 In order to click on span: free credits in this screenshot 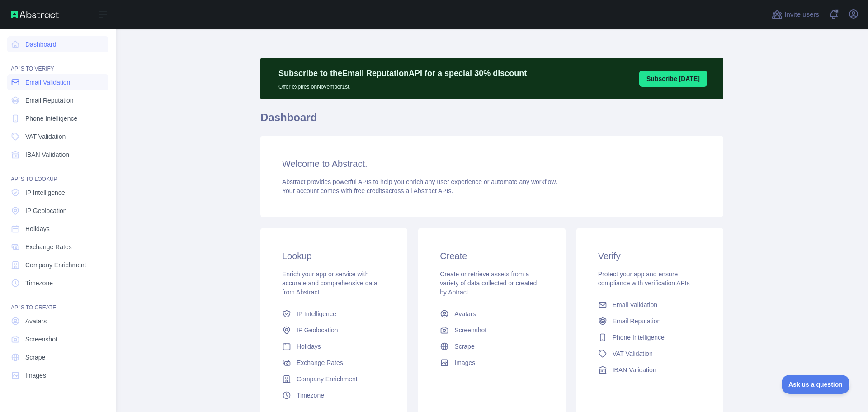, I will do `click(369, 191)`.